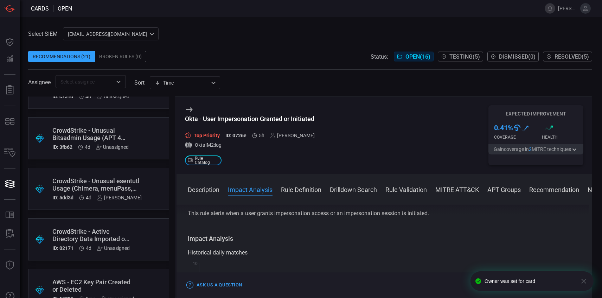 This screenshot has height=298, width=602. What do you see at coordinates (62, 147) in the screenshot?
I see `h5: ID: 3fb62` at bounding box center [62, 147].